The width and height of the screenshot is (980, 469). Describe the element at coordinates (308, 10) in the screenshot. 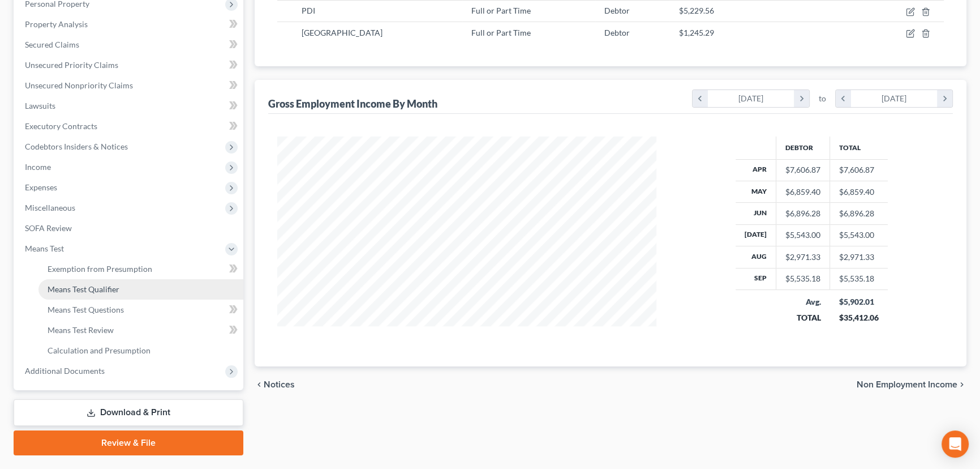

I see `span: PDI` at that location.